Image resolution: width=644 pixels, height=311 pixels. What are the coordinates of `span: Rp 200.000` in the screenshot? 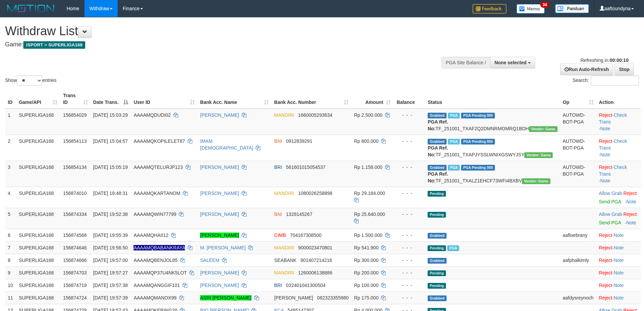 It's located at (366, 272).